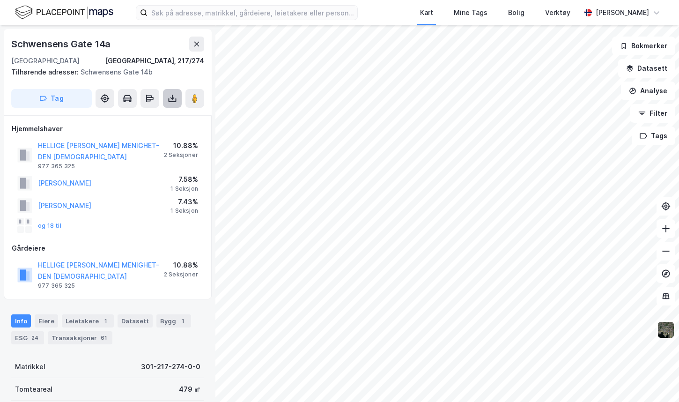 This screenshot has width=679, height=402. Describe the element at coordinates (46, 321) in the screenshot. I see `div: Eiere` at that location.